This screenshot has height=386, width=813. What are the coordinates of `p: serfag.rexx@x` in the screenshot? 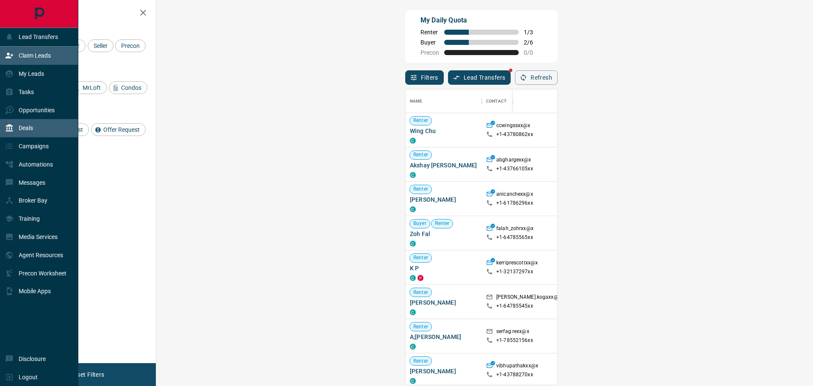 It's located at (513, 332).